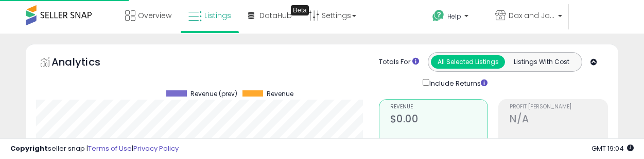  Describe the element at coordinates (613, 148) in the screenshot. I see `span: 2025-09-13 19:04 GMT` at that location.